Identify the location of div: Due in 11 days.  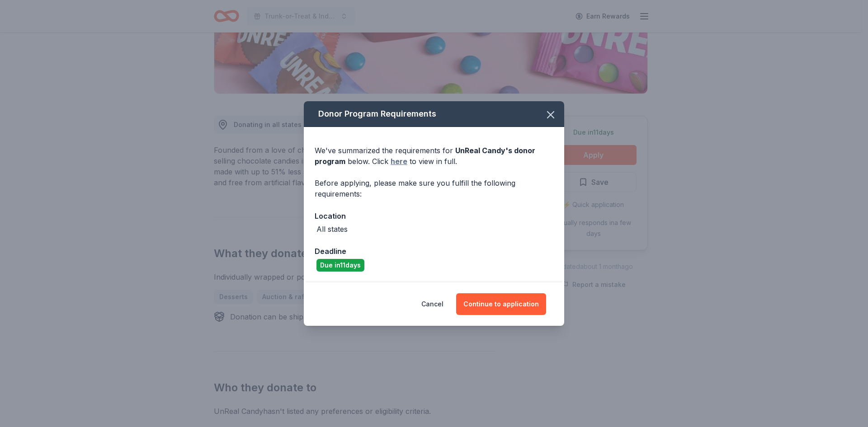
(340, 265).